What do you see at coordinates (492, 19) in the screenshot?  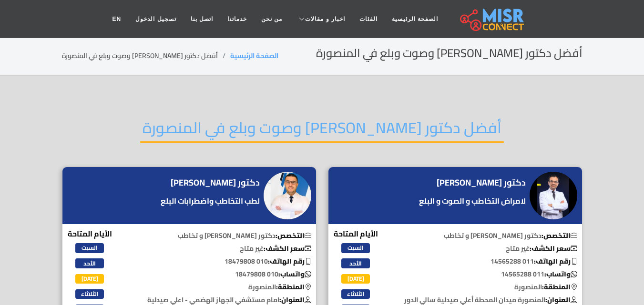 I see `img: main.misr_connect` at bounding box center [492, 19].